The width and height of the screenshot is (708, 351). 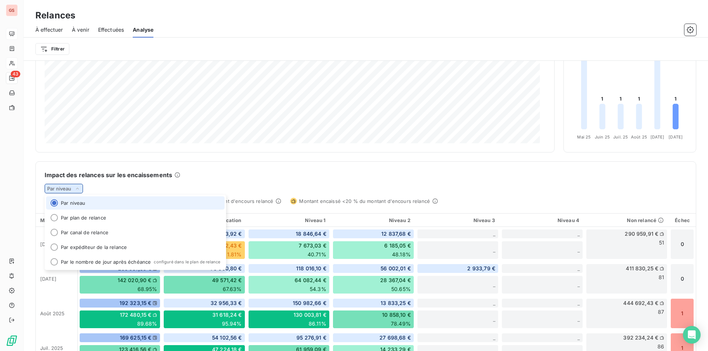 I want to click on span: 86, so click(x=661, y=347).